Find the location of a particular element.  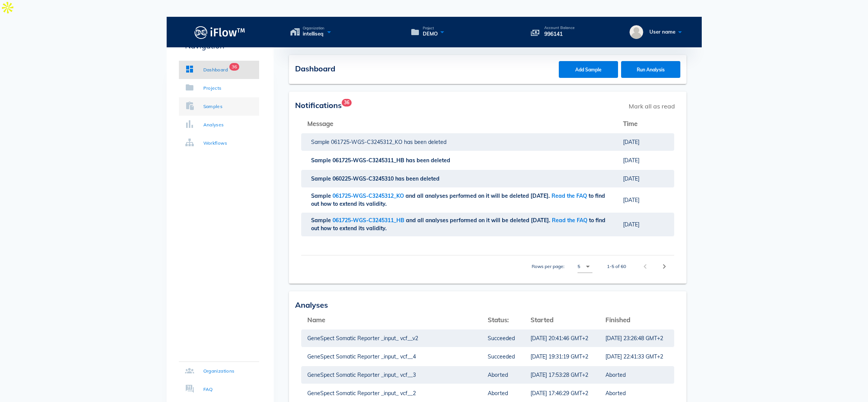

button: Add Sample is located at coordinates (588, 69).